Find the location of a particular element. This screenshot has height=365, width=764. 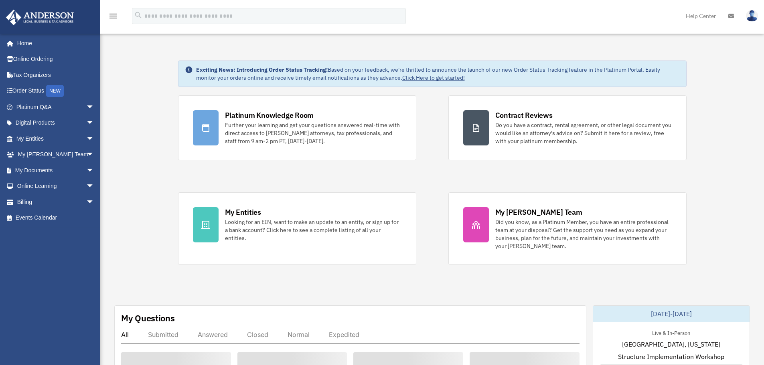

a: Digital Productsarrow_drop_down is located at coordinates (56, 123).